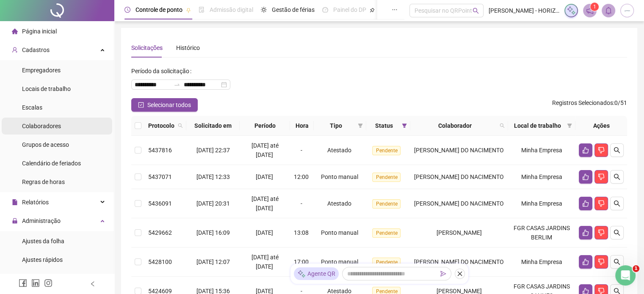 The image size is (644, 294). What do you see at coordinates (15, 32) in the screenshot?
I see `span: home` at bounding box center [15, 32].